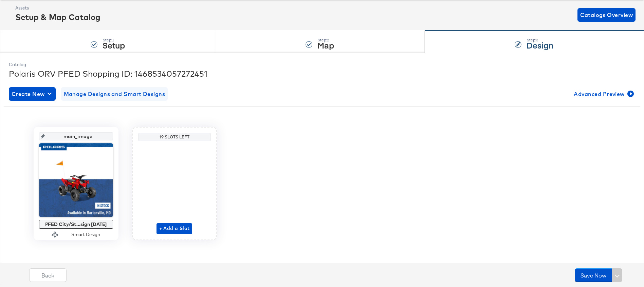  What do you see at coordinates (48, 275) in the screenshot?
I see `button: Back` at bounding box center [48, 275].